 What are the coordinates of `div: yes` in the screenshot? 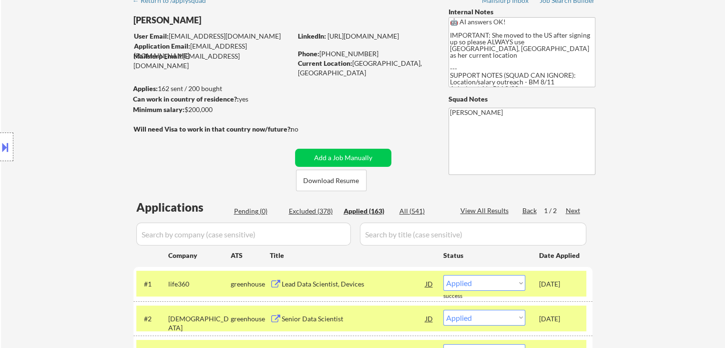 It's located at (211, 99).